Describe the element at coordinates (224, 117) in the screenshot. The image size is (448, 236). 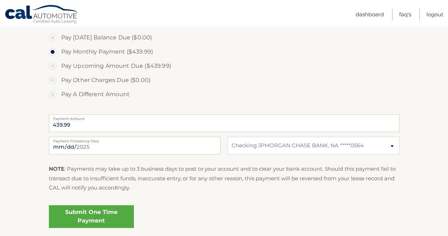
I see `label: Payment Amount` at that location.